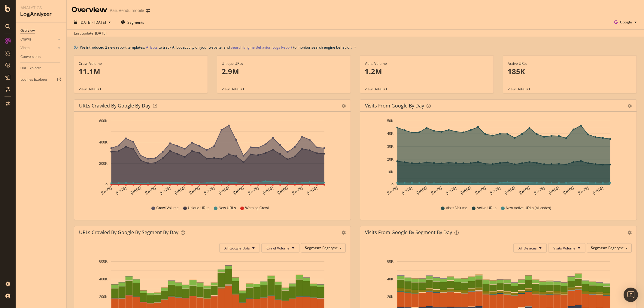 The image size is (644, 308). What do you see at coordinates (280, 248) in the screenshot?
I see `button: Crawl Volume` at bounding box center [280, 248].